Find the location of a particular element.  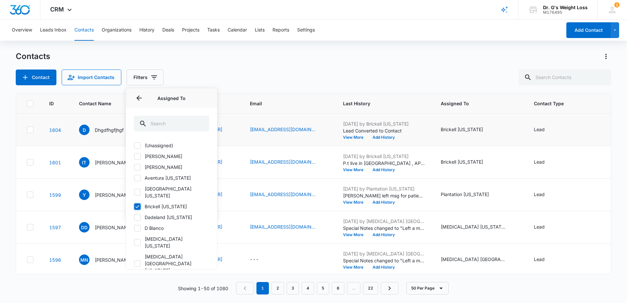

button: Reports is located at coordinates (281, 30).